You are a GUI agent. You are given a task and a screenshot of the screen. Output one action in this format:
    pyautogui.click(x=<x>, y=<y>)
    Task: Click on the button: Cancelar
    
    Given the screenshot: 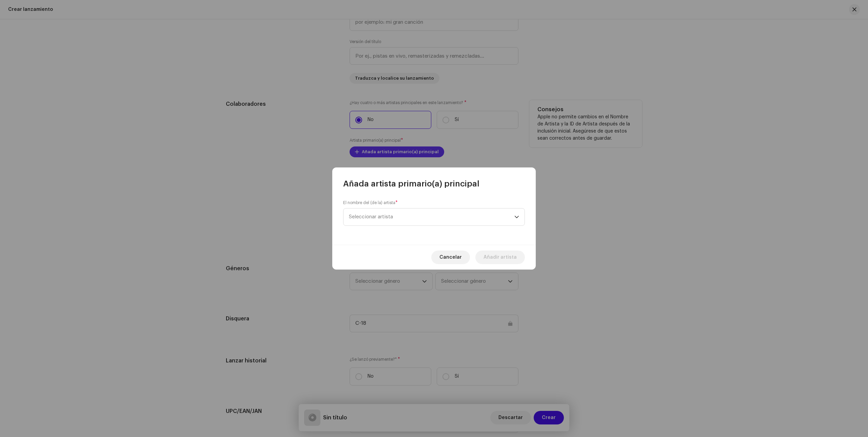 What is the action you would take?
    pyautogui.click(x=451, y=258)
    